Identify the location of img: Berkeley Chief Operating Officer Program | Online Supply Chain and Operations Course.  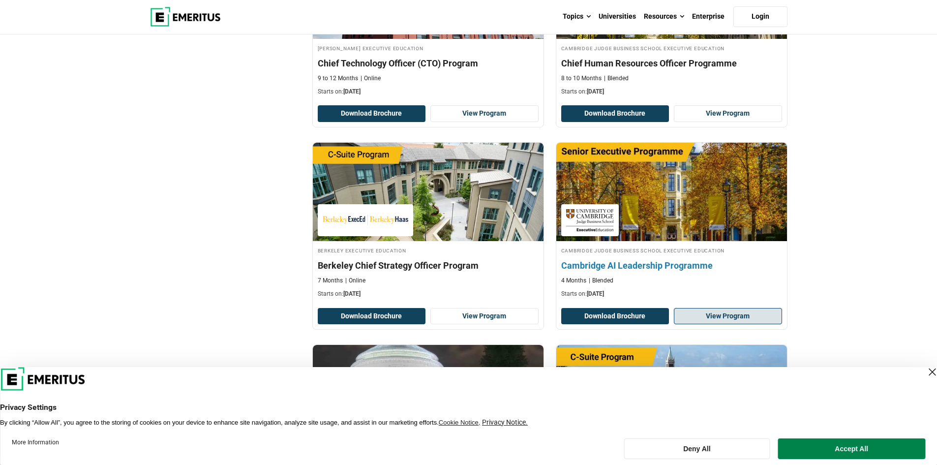
(671, 394).